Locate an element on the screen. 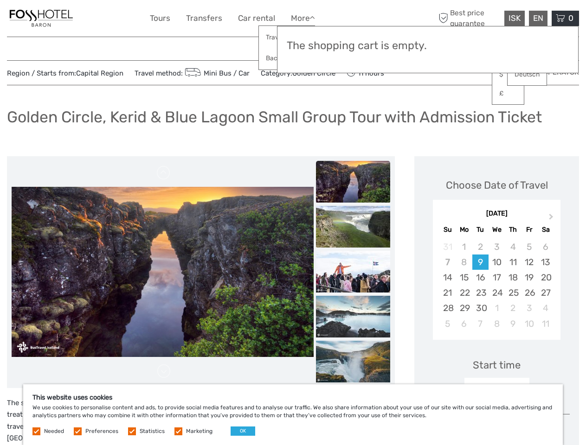  img: 76eb495e1aed4192a316e241461509b3_slider_thumbnail.jpeg is located at coordinates (353, 227).